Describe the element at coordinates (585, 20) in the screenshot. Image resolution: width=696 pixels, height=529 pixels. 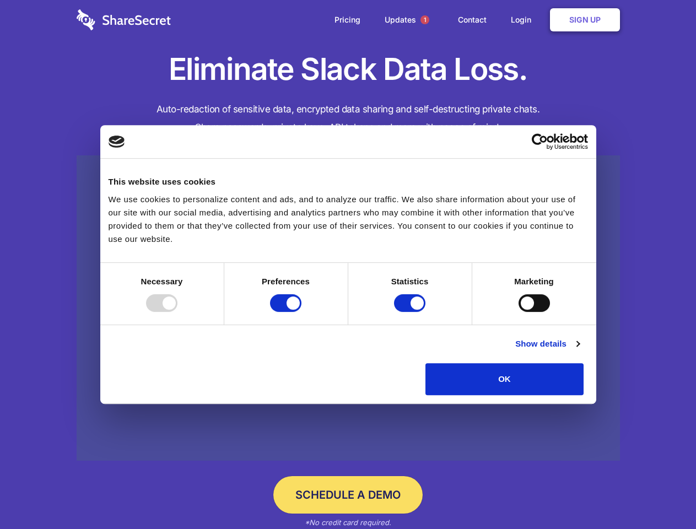
I see `a: Sign Up` at that location.